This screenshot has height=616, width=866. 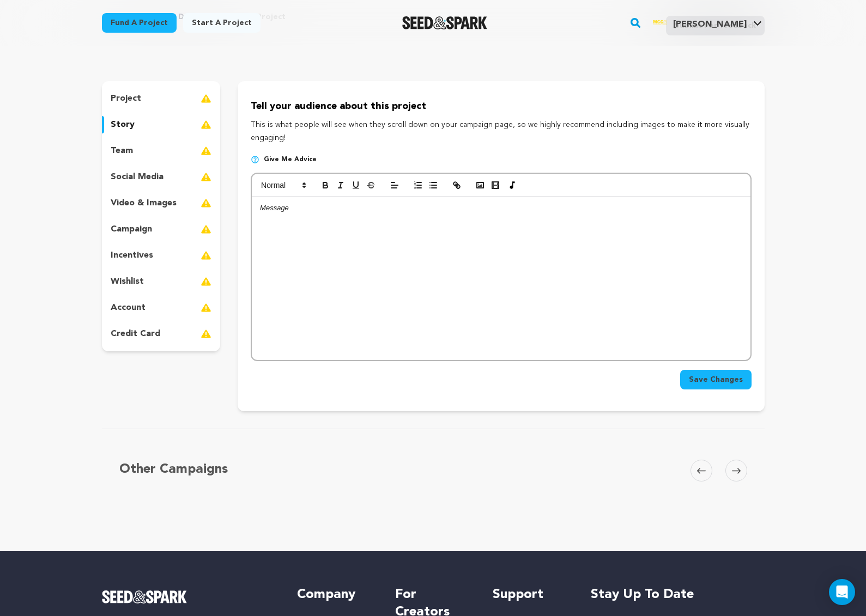 What do you see at coordinates (161, 203) in the screenshot?
I see `button: video & images` at bounding box center [161, 203].